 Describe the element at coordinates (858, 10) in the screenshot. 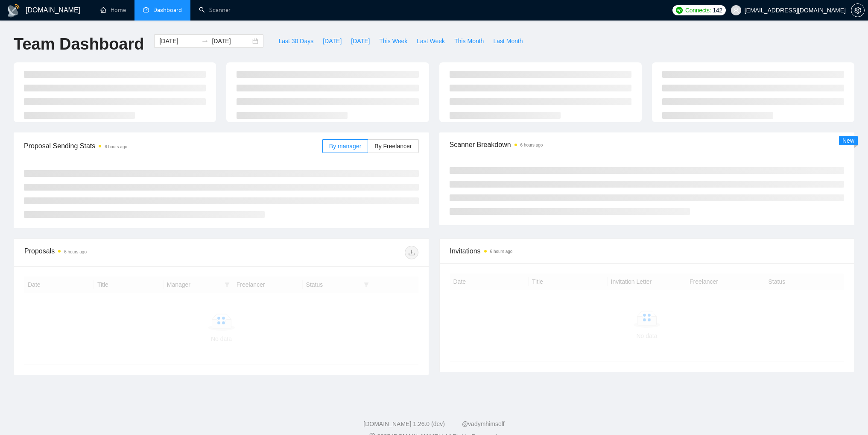

I see `button: setting` at that location.